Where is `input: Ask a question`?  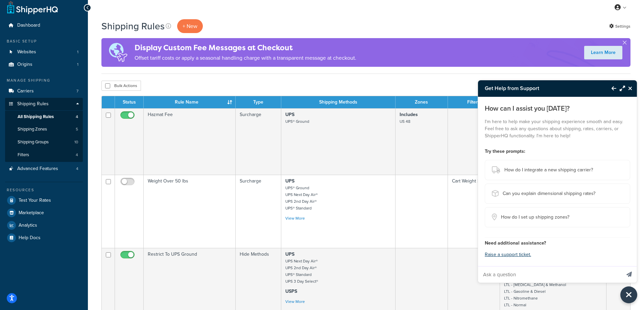
input: Ask a question is located at coordinates (549, 275).